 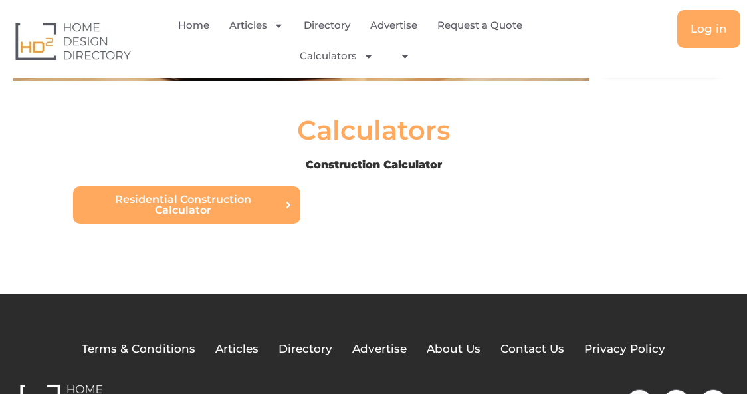 I want to click on a: Home, so click(x=193, y=25).